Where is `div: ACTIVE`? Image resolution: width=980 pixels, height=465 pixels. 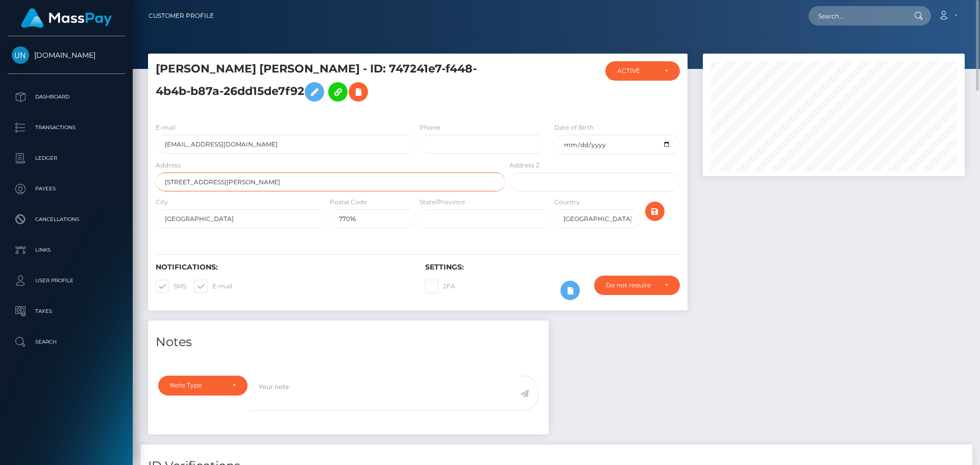 div: ACTIVE is located at coordinates (636, 71).